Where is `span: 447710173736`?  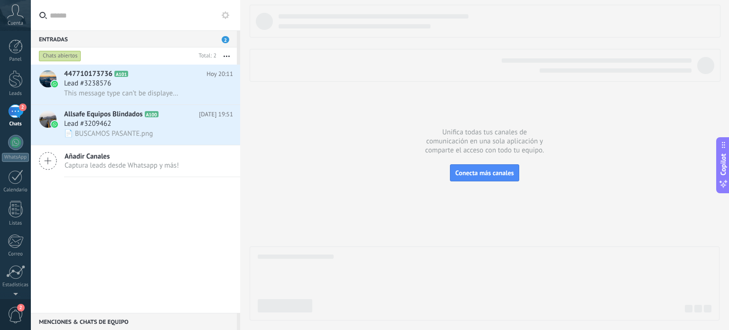
span: 447710173736 is located at coordinates (88, 74).